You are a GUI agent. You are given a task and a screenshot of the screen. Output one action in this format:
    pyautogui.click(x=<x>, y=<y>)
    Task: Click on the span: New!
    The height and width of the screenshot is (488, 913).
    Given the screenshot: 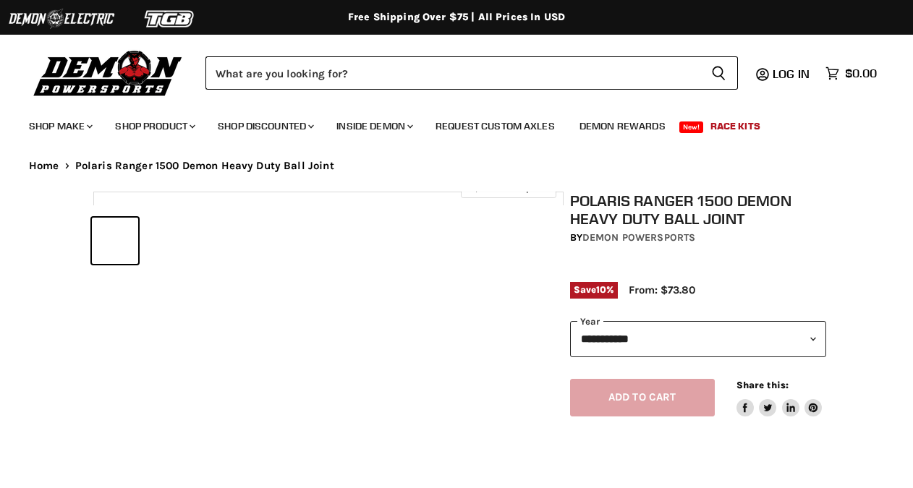 What is the action you would take?
    pyautogui.click(x=692, y=127)
    